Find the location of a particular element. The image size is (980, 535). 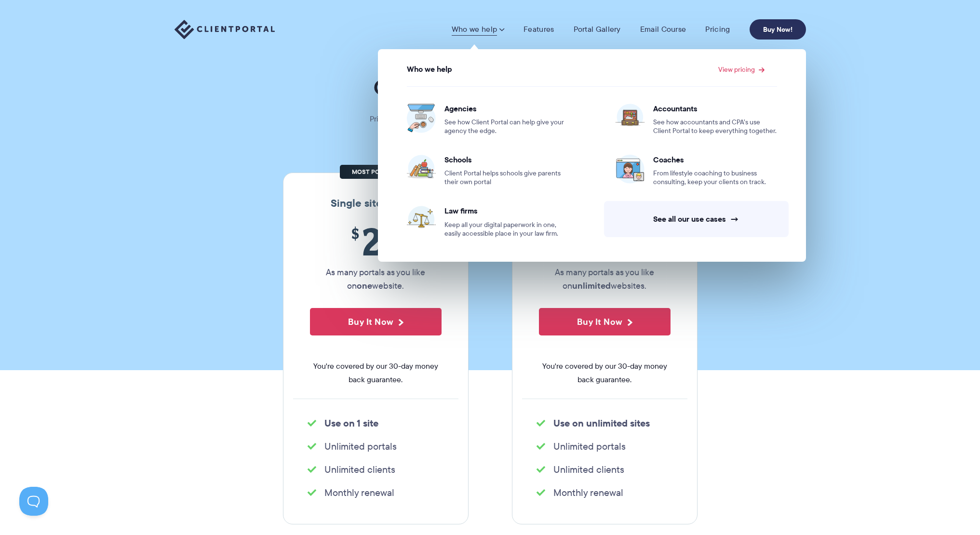

span: Coaches is located at coordinates (714, 160).